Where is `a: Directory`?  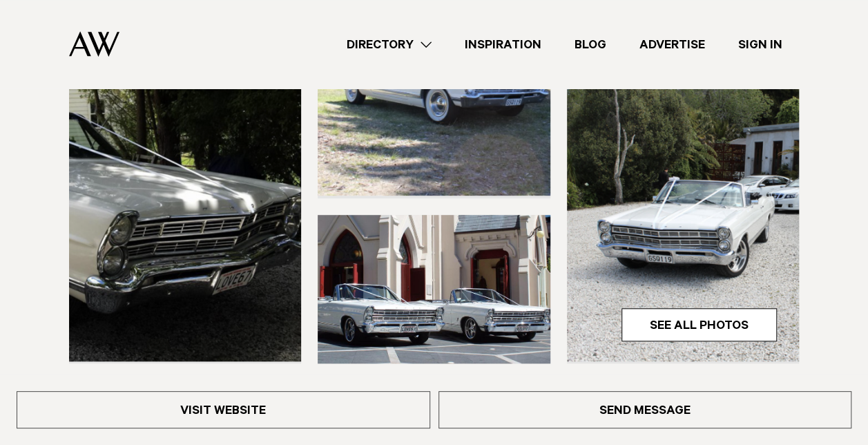 a: Directory is located at coordinates (389, 44).